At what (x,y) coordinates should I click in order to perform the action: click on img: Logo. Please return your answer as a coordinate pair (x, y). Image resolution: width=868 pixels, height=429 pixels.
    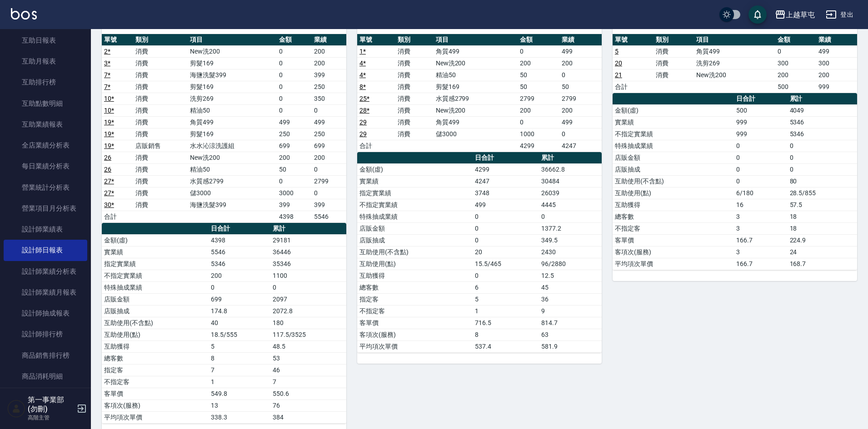
    Looking at the image, I should click on (23, 14).